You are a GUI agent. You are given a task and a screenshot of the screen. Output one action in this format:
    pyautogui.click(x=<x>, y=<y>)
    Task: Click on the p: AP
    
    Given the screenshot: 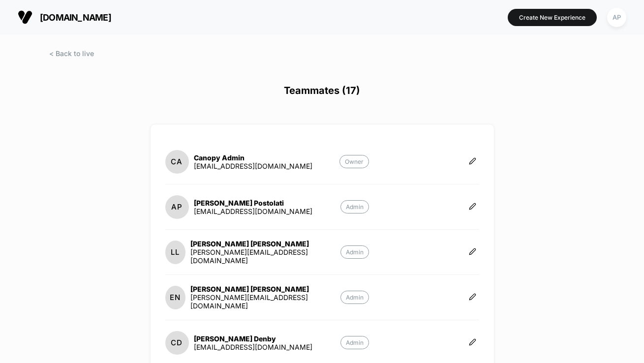 What is the action you would take?
    pyautogui.click(x=177, y=207)
    